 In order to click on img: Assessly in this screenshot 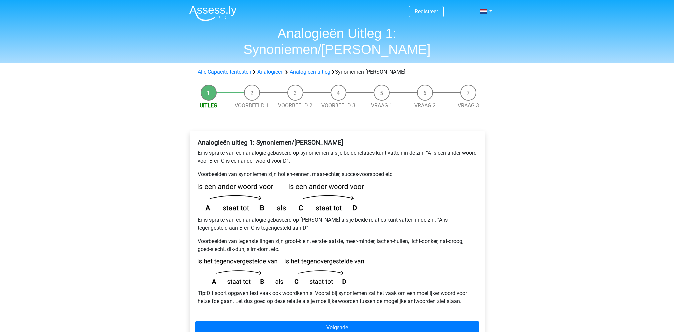, I will do `click(213, 13)`.